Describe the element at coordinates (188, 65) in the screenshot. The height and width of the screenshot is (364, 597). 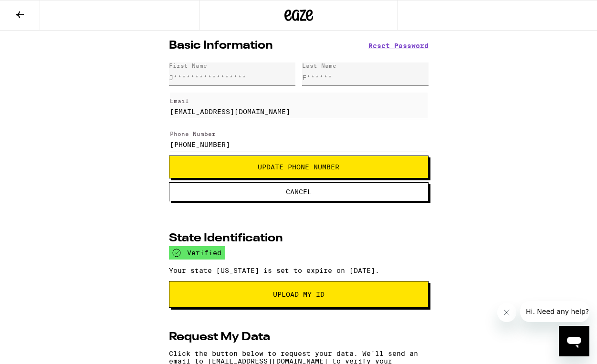
I see `div: First Name` at that location.